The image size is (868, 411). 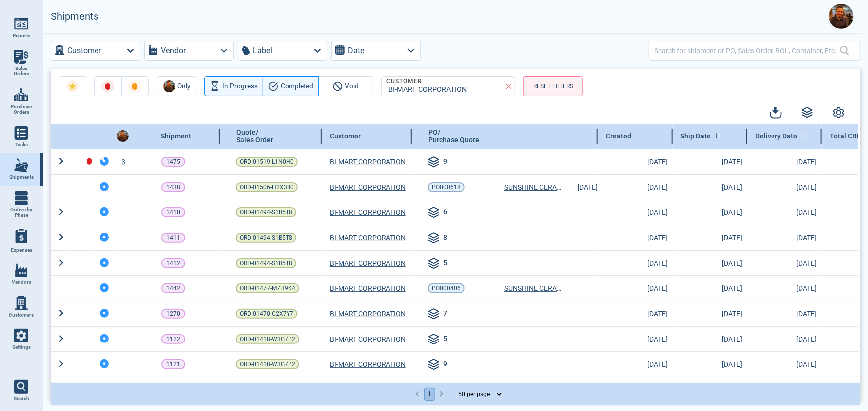 I want to click on span: Delivery Date, so click(x=776, y=136).